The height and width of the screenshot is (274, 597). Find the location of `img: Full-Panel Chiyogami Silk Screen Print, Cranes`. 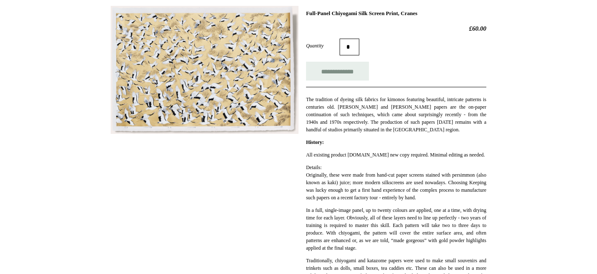

img: Full-Panel Chiyogami Silk Screen Print, Cranes is located at coordinates (205, 70).